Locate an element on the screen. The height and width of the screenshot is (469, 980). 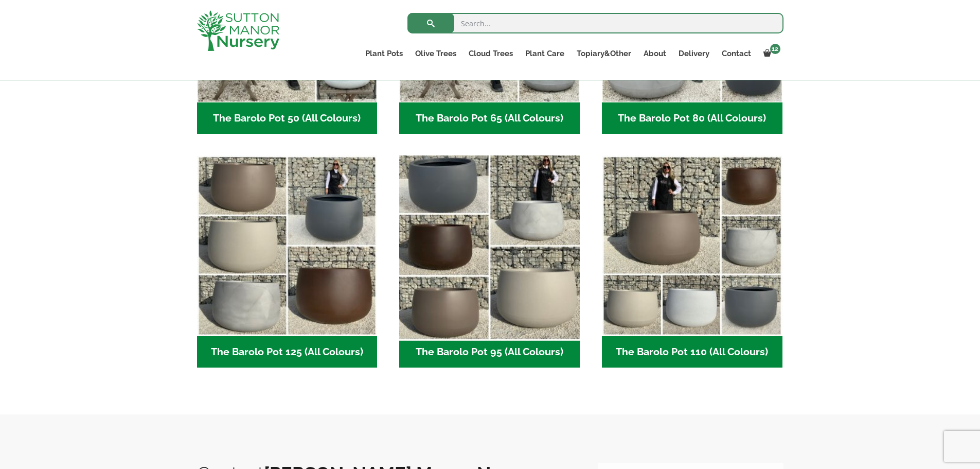
h2: The Barolo Pot 80 (All Colours) is located at coordinates (692, 118).